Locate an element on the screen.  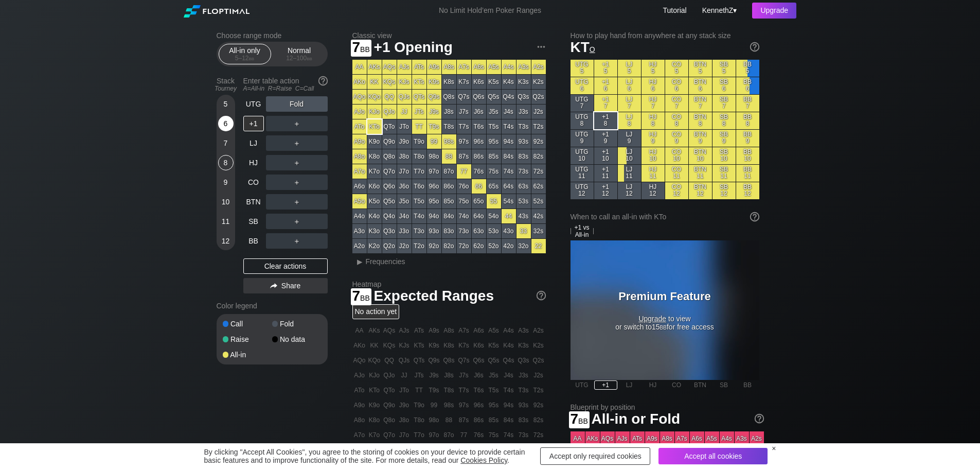
div: BB 9 is located at coordinates (747, 138).